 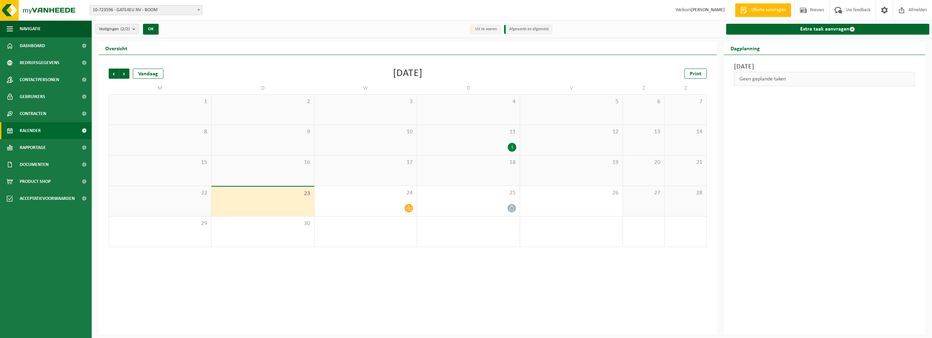 I want to click on div: 1, so click(x=512, y=147).